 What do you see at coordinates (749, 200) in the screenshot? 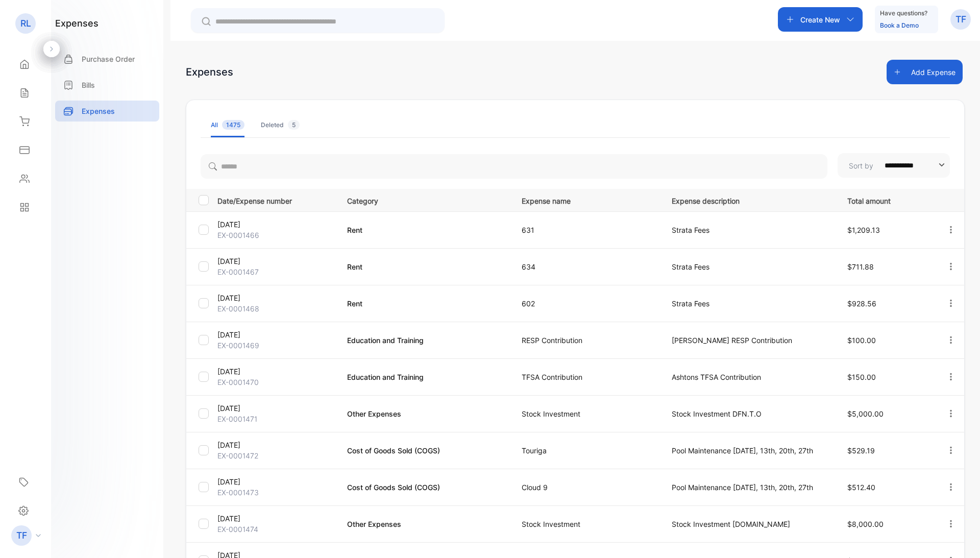
I see `p: Expense description` at bounding box center [749, 200].